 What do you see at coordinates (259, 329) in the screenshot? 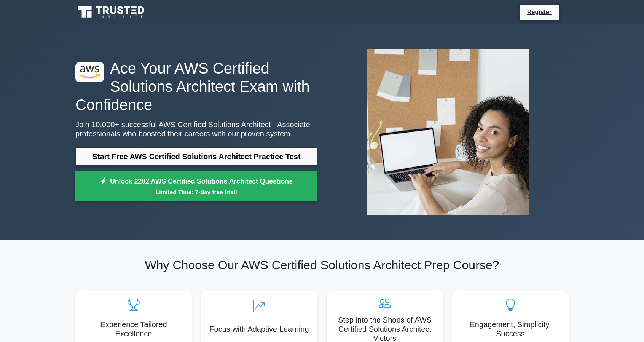
I see `h5: Focus with Adaptive Learning` at bounding box center [259, 329].